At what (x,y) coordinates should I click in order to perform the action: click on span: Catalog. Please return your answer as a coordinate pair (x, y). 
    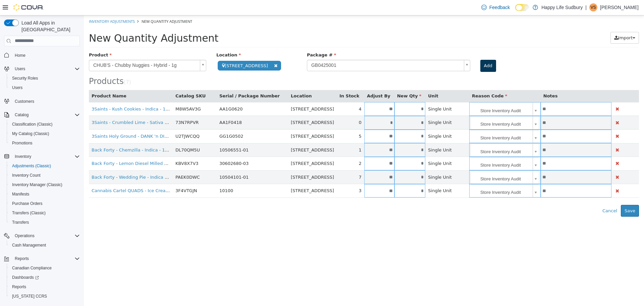
    Looking at the image, I should click on (46, 115).